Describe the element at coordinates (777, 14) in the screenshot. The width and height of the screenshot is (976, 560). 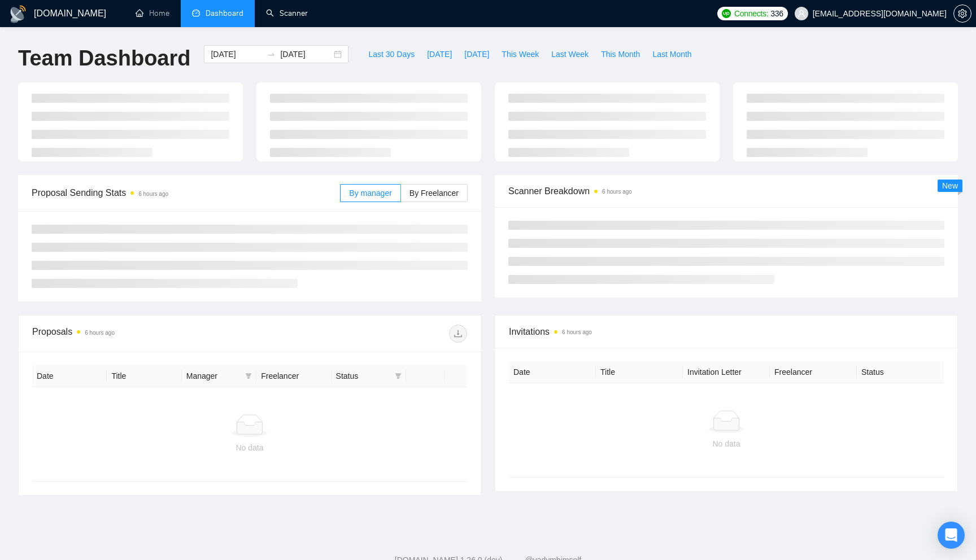
I see `span: 336` at that location.